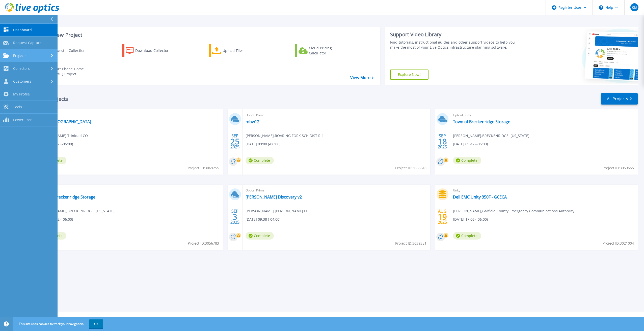 This screenshot has height=331, width=644. What do you see at coordinates (442, 217) in the screenshot?
I see `span: 19` at bounding box center [442, 217].